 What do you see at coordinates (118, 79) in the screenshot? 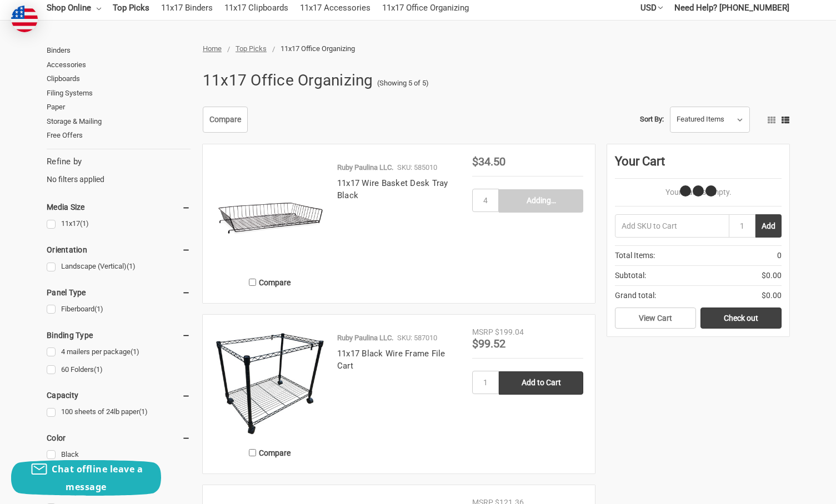
I see `a: Clipboards` at bounding box center [118, 79].